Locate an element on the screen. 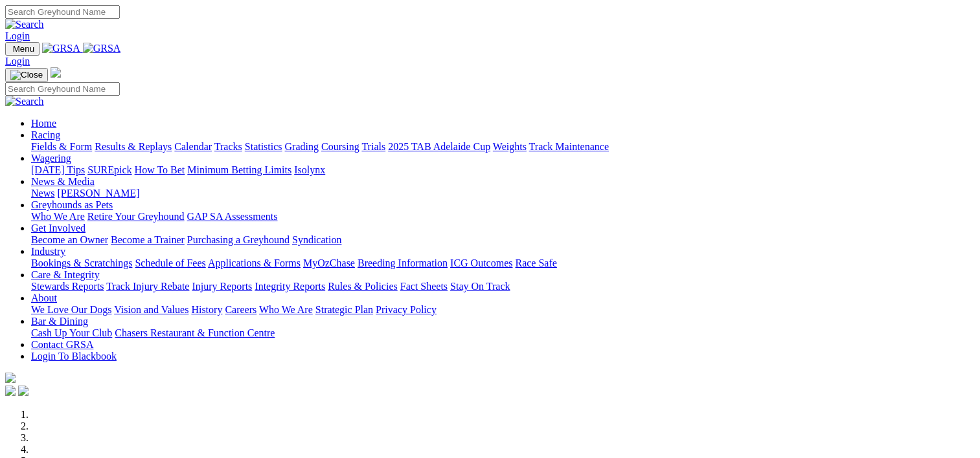 This screenshot has height=458, width=980. a: Stewards Reports is located at coordinates (67, 286).